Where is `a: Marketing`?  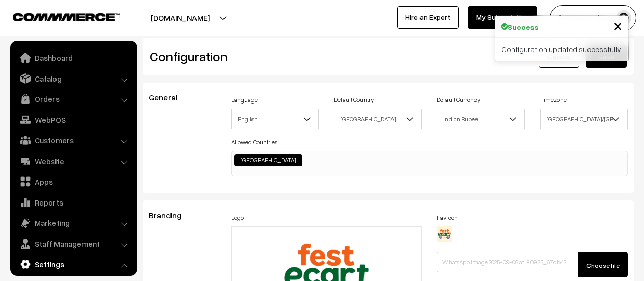
a: Marketing is located at coordinates (74, 223).